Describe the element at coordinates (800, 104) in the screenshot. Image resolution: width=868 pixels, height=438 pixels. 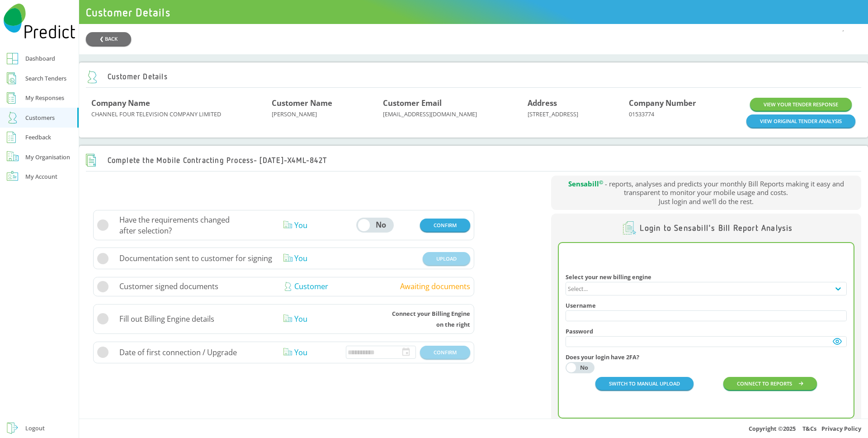
I see `a: VIEW YOUR TENDER RESPONSE` at that location.